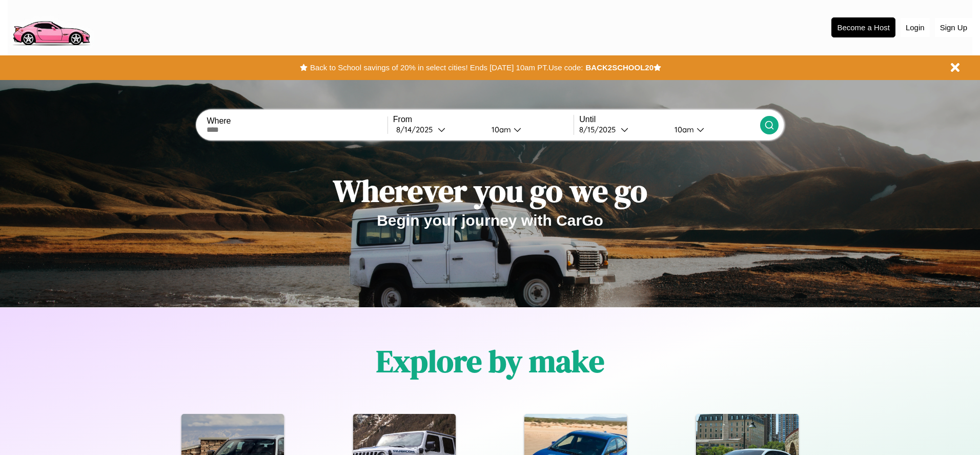 The height and width of the screenshot is (455, 980). Describe the element at coordinates (953, 28) in the screenshot. I see `button: Sign Up` at that location.